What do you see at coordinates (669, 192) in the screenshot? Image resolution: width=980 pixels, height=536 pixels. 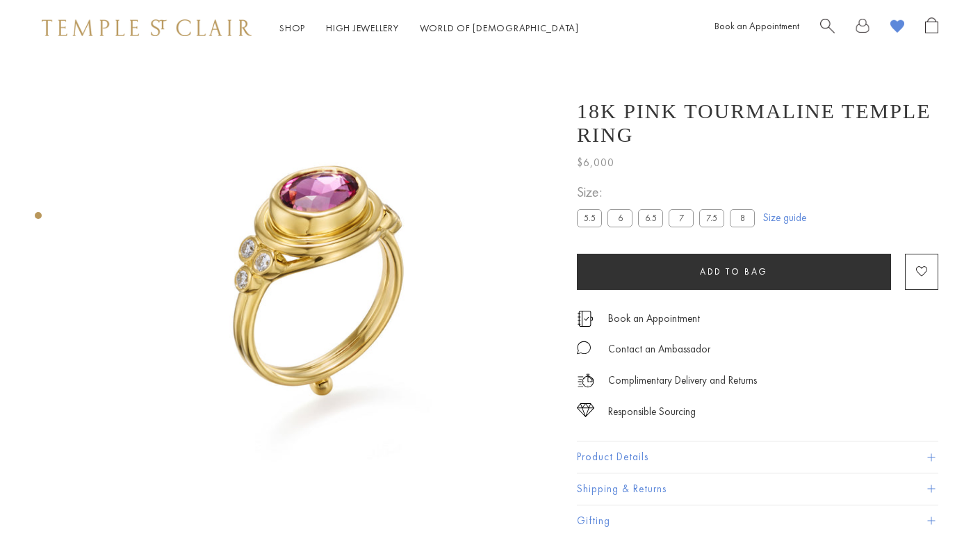 I see `span: Size:` at bounding box center [669, 192].